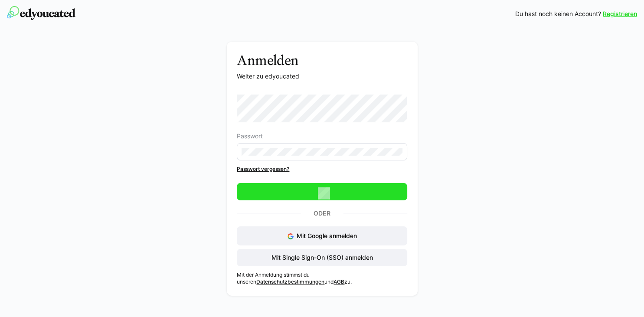  I want to click on h3: Anmelden, so click(322, 60).